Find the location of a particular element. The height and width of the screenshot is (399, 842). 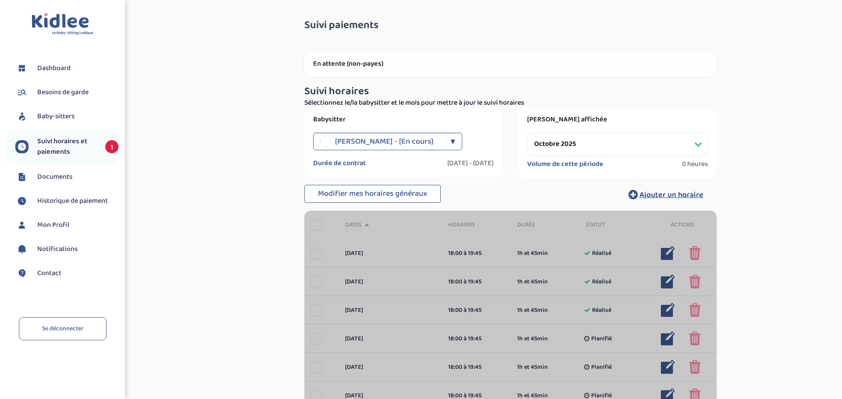

span: Mon Profil is located at coordinates (53, 225).